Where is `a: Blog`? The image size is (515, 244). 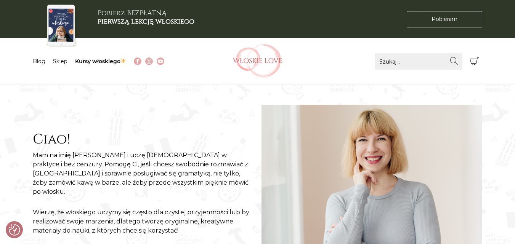
a: Blog is located at coordinates (39, 61).